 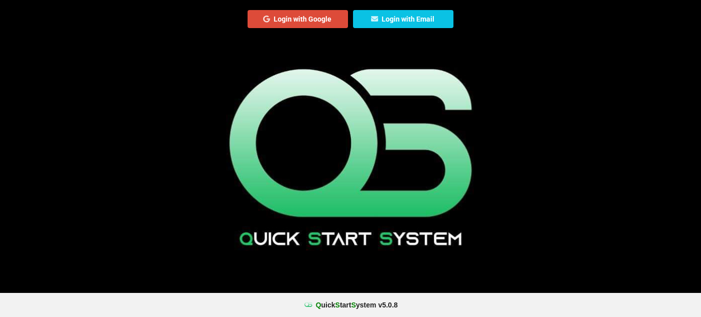 What do you see at coordinates (318, 305) in the screenshot?
I see `span: Q` at bounding box center [318, 305].